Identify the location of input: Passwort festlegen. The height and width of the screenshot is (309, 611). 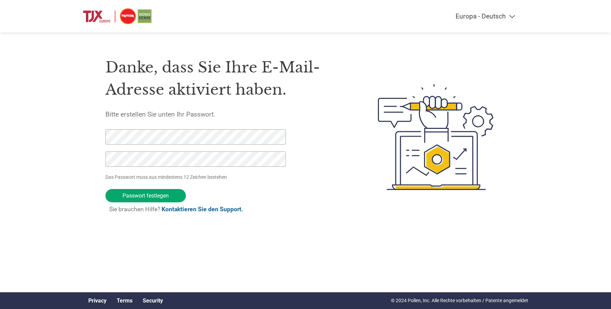
(145, 196).